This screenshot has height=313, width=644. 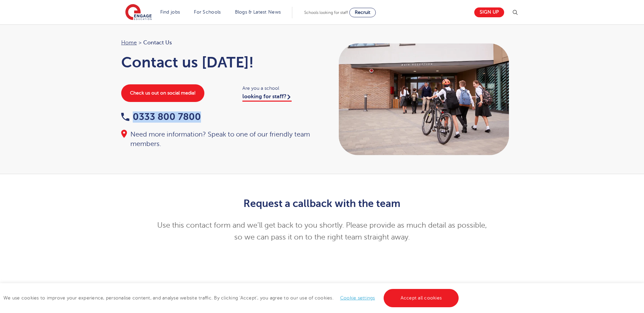 What do you see at coordinates (162, 93) in the screenshot?
I see `a: Check us out on social media!` at bounding box center [162, 93].